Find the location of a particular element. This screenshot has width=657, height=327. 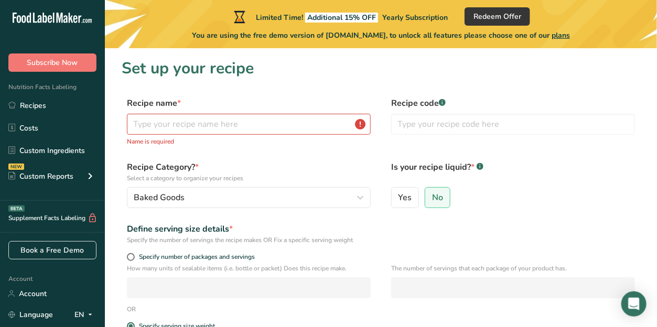

div: EN is located at coordinates (85, 315).